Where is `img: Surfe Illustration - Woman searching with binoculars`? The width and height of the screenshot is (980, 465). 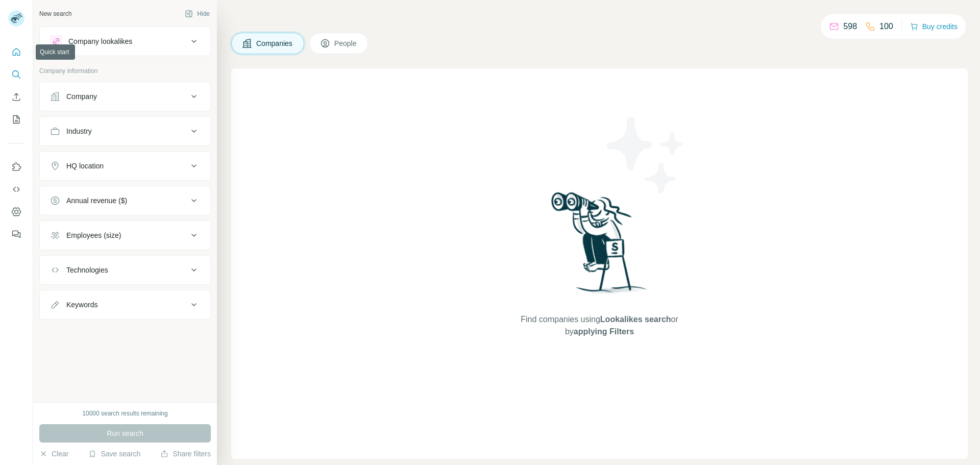 img: Surfe Illustration - Woman searching with binoculars is located at coordinates (600, 246).